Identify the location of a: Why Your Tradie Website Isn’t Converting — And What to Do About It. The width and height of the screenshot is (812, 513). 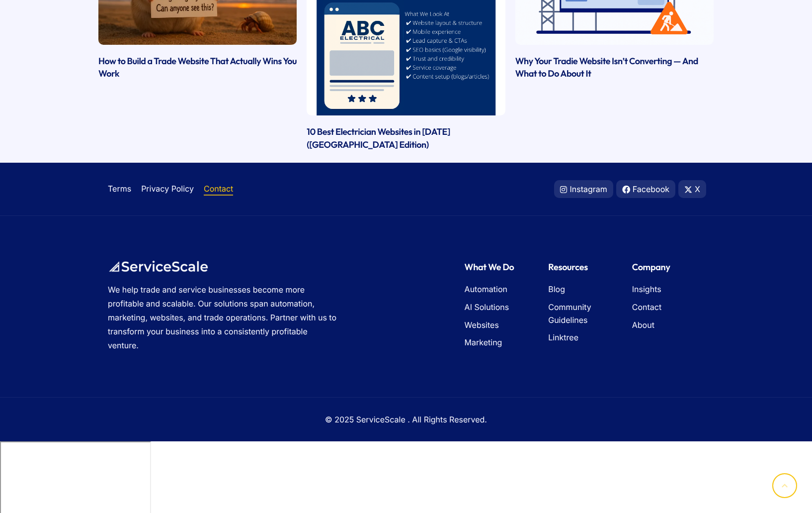
(606, 67).